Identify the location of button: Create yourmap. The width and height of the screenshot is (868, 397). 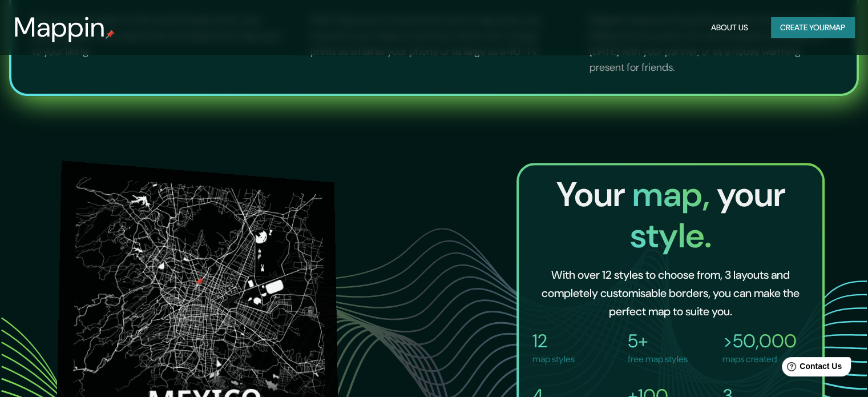
(813, 27).